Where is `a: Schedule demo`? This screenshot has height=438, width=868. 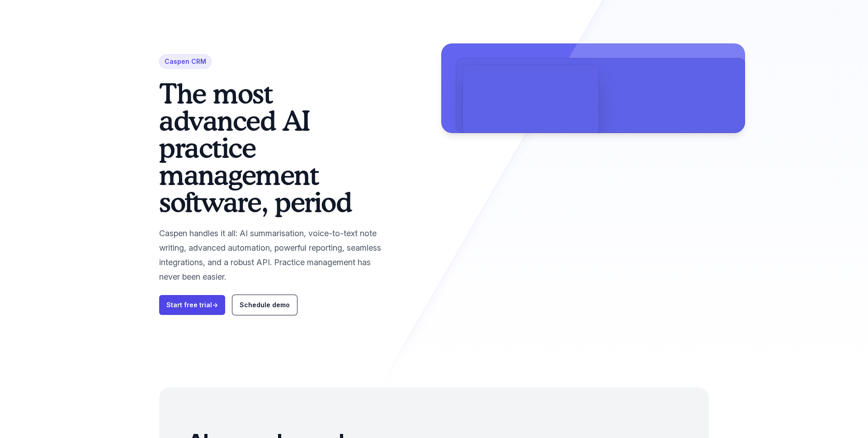
a: Schedule demo is located at coordinates (265, 305).